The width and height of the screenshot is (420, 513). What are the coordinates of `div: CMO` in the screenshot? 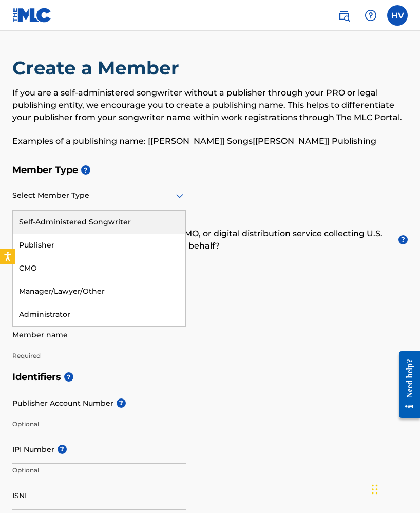 It's located at (99, 268).